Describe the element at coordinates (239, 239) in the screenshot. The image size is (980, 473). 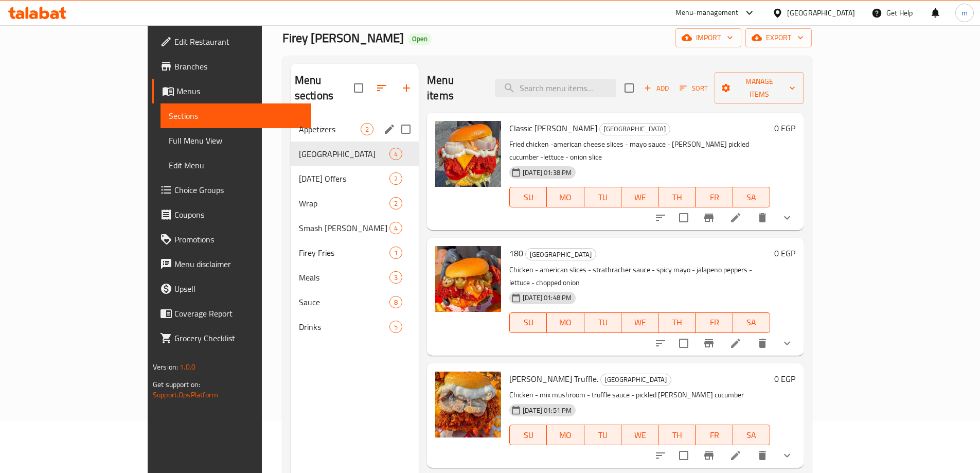
I see `span: Promotions` at that location.